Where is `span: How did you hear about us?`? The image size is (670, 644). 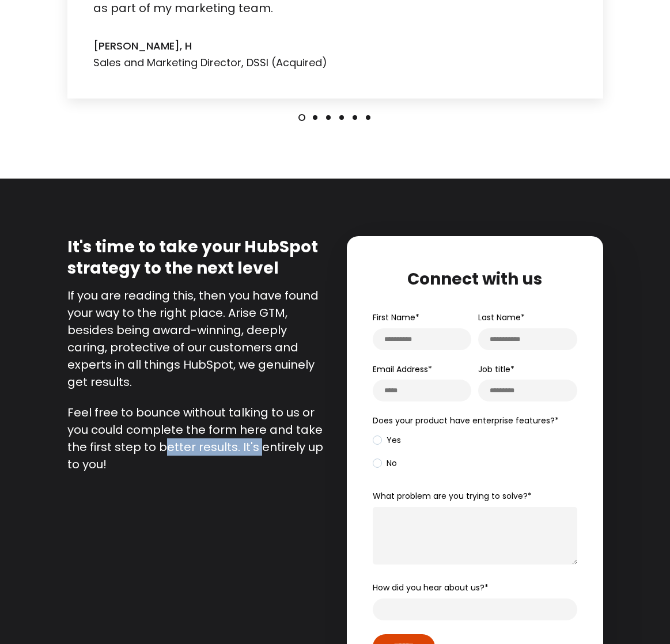
span: How did you hear about us? is located at coordinates (428, 587).